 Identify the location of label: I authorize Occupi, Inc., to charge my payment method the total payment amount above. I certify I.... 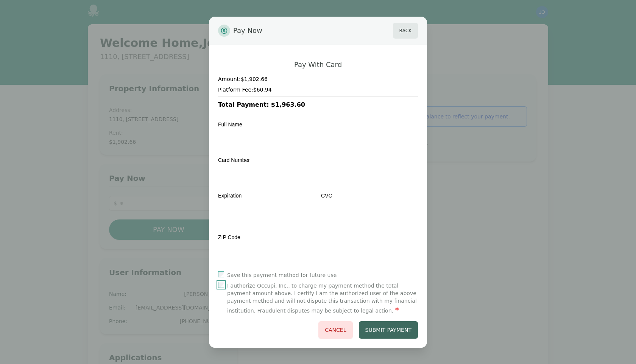
(322, 298).